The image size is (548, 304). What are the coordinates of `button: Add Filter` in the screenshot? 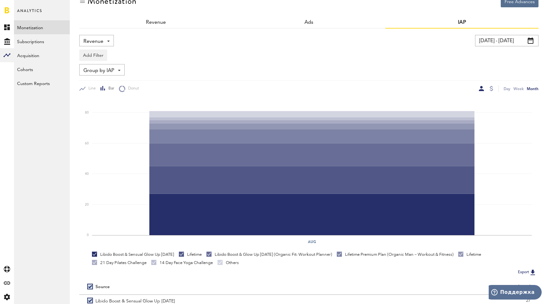 It's located at (93, 55).